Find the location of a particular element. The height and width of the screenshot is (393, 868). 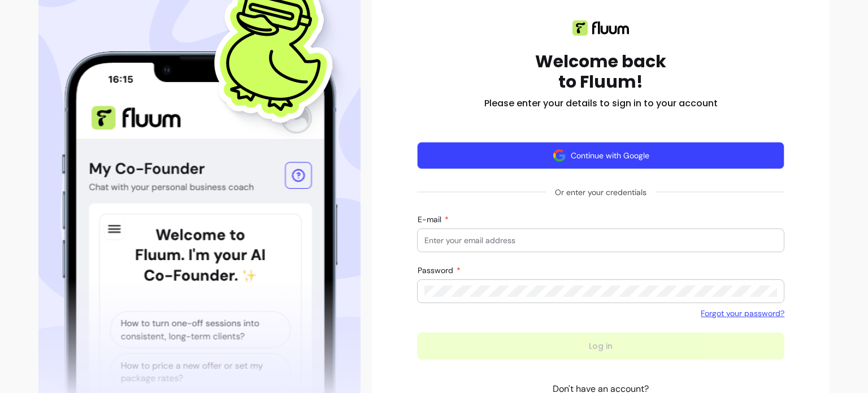

span: E-mail is located at coordinates (431, 219).